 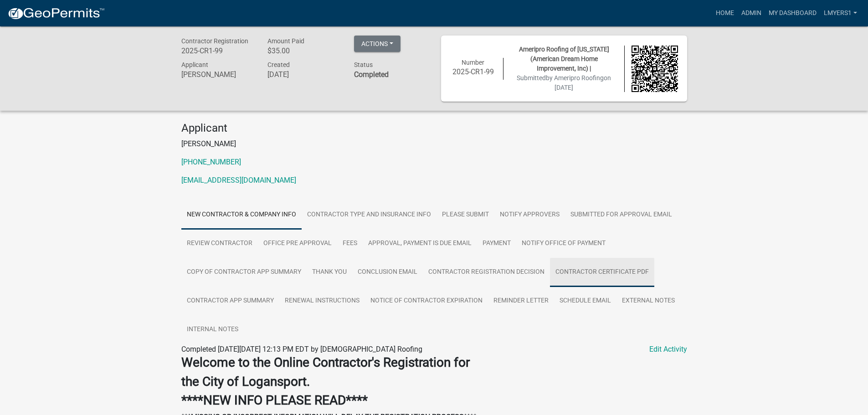 What do you see at coordinates (246, 382) in the screenshot?
I see `strong: the City of Logansport.` at bounding box center [246, 382].